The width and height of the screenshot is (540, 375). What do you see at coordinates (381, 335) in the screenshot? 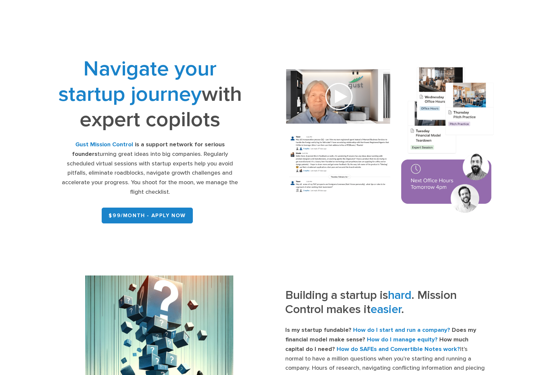
I see `strong: Does my financial model make sense?` at bounding box center [381, 335].